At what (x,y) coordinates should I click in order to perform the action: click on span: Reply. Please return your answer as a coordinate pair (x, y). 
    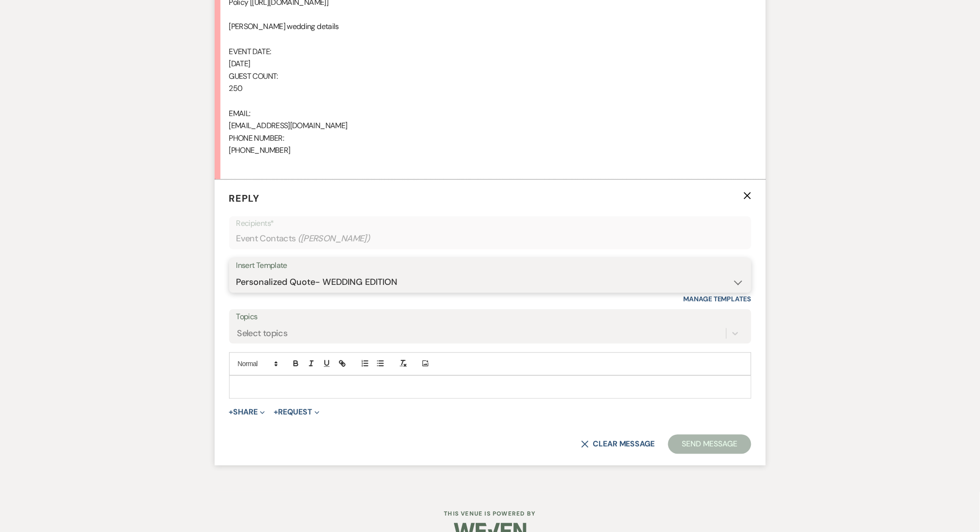
    Looking at the image, I should click on (245, 199).